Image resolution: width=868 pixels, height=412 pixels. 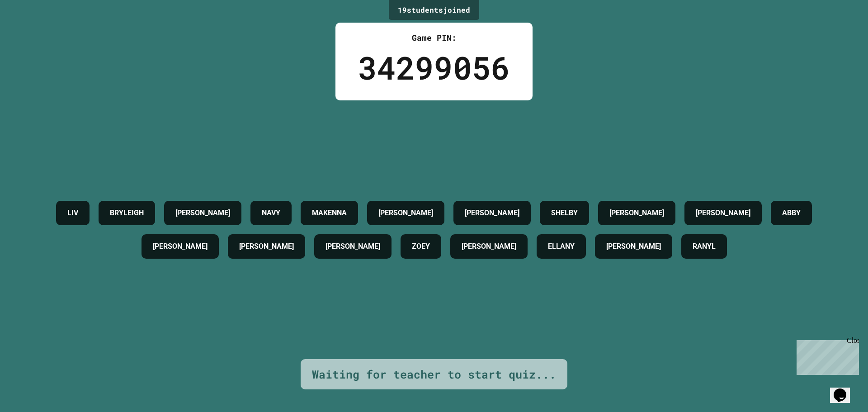 What do you see at coordinates (33, 31) in the screenshot?
I see `div: Chat with us now!Close` at bounding box center [33, 31].